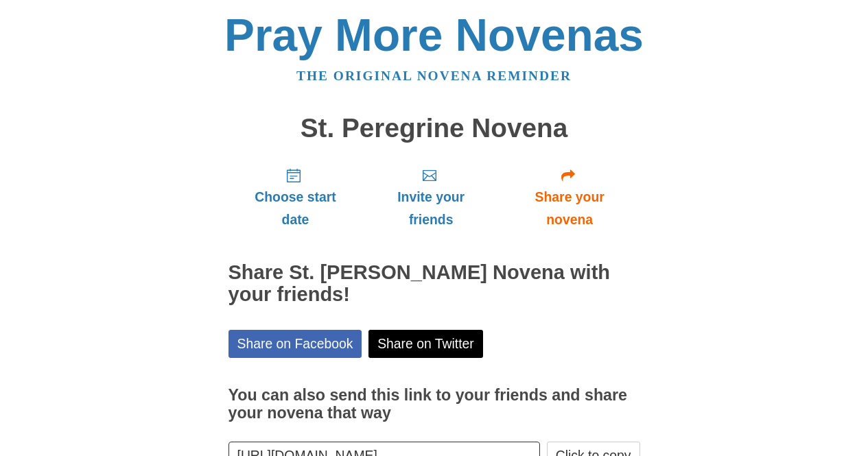 The image size is (868, 456). I want to click on a: Invite your friends, so click(431, 197).